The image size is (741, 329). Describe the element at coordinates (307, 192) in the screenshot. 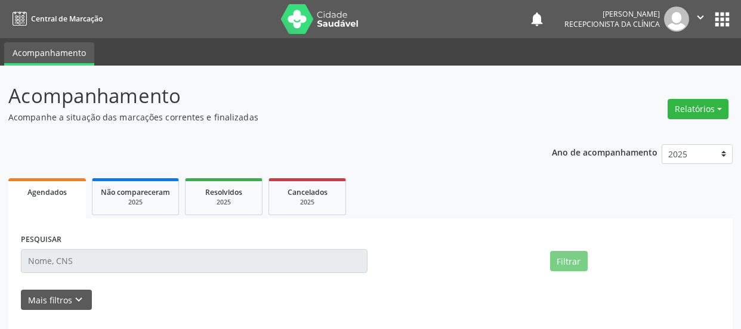

I see `span: Cancelados` at that location.